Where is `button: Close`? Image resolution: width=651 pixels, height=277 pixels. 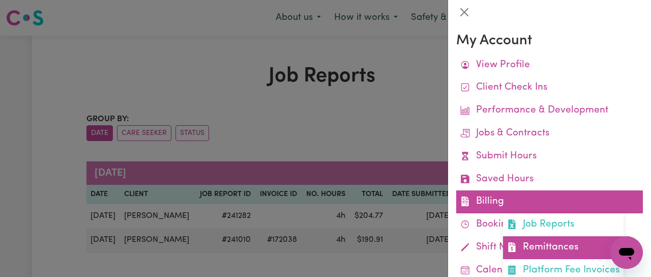
button: Close is located at coordinates (464, 12).